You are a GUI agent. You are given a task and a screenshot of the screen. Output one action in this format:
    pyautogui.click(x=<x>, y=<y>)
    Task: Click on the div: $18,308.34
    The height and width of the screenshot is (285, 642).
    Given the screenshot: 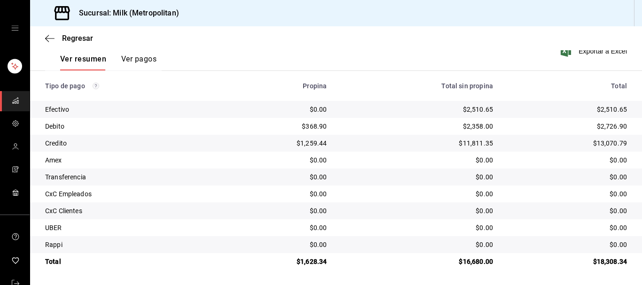 What is the action you would take?
    pyautogui.click(x=567, y=262)
    